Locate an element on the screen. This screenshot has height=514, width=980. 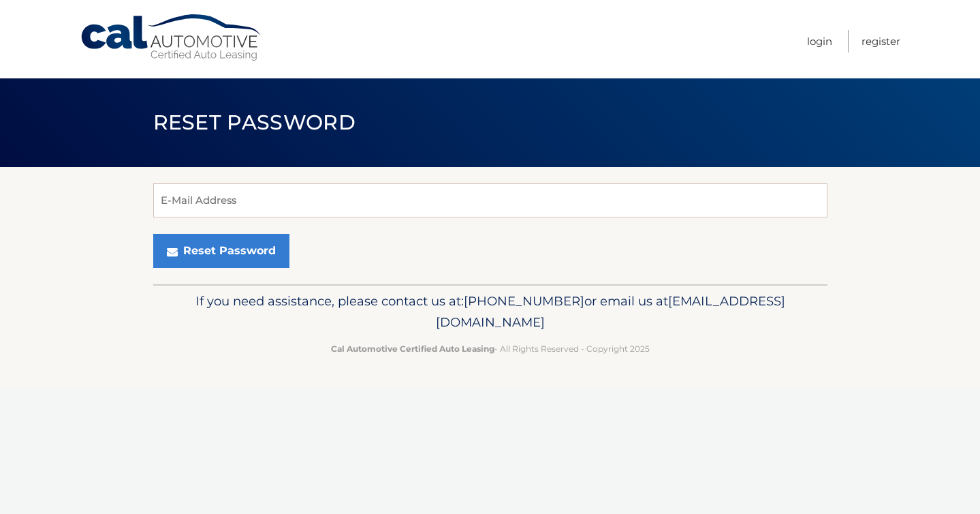
p: If you need assistance, please contact us at: or email us at is located at coordinates (490, 312).